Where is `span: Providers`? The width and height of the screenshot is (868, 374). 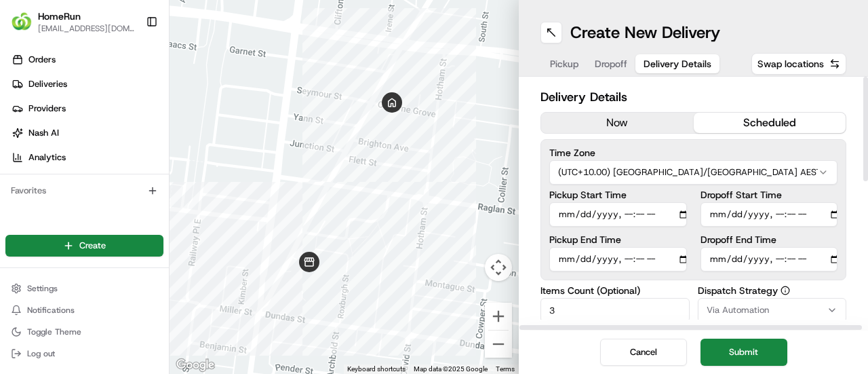 span: Providers is located at coordinates (47, 109).